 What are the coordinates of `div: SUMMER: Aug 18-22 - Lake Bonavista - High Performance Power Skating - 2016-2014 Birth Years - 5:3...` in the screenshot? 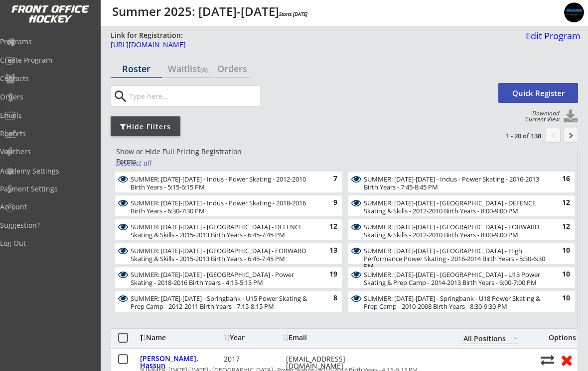 It's located at (455, 254).